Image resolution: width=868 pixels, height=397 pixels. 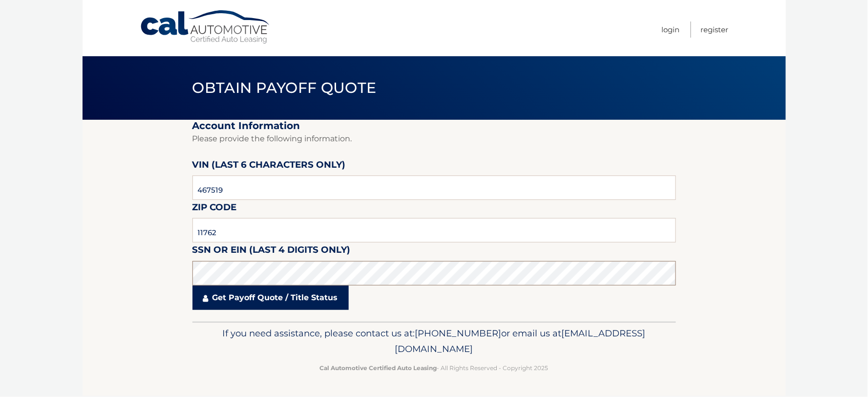 What do you see at coordinates (271, 298) in the screenshot?
I see `a: Get Payoff Quote / Title Status` at bounding box center [271, 298].